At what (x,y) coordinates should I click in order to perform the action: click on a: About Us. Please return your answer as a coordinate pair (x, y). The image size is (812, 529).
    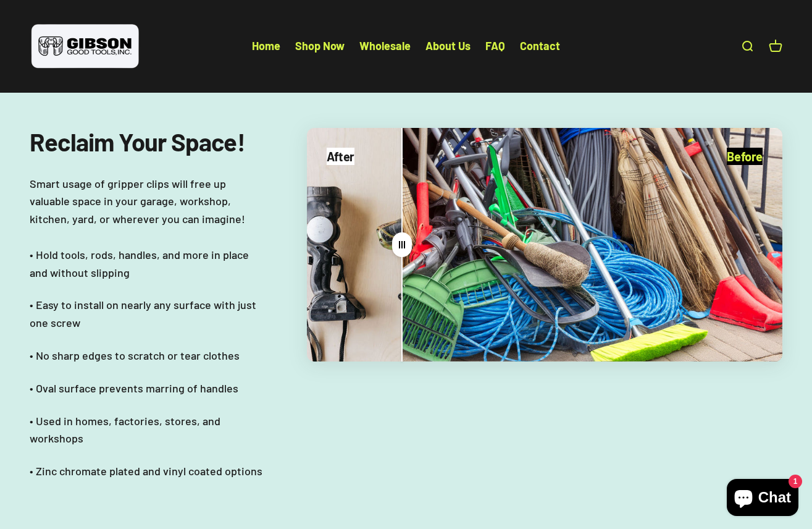
    Looking at the image, I should click on (448, 46).